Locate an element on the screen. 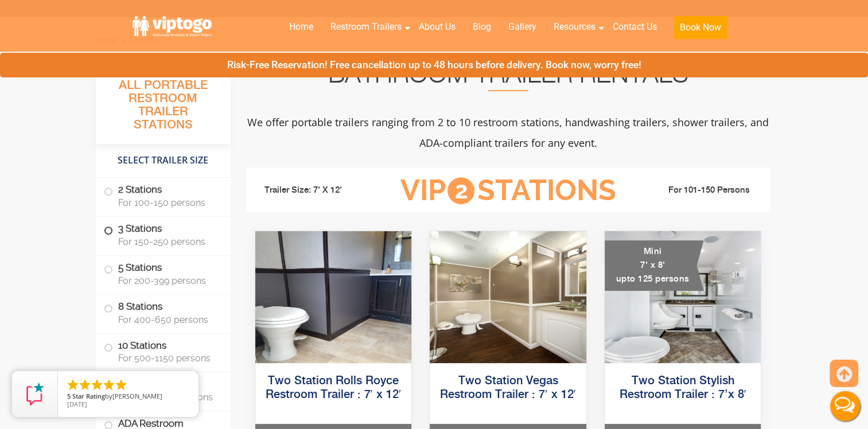 This screenshot has width=868, height=429. a: Two Station Vegas Restroom Trailer : 7′ x 12′ is located at coordinates (508, 387).